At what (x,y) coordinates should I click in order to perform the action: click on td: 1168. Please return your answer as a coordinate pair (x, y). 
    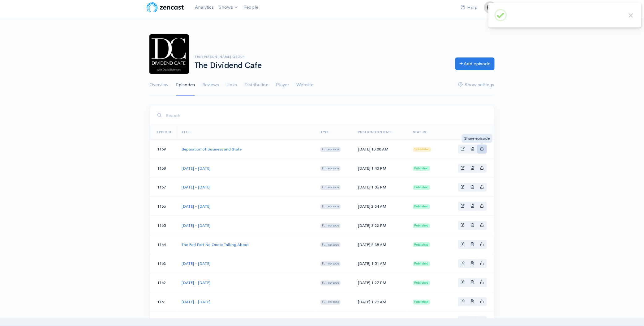
    Looking at the image, I should click on (163, 168).